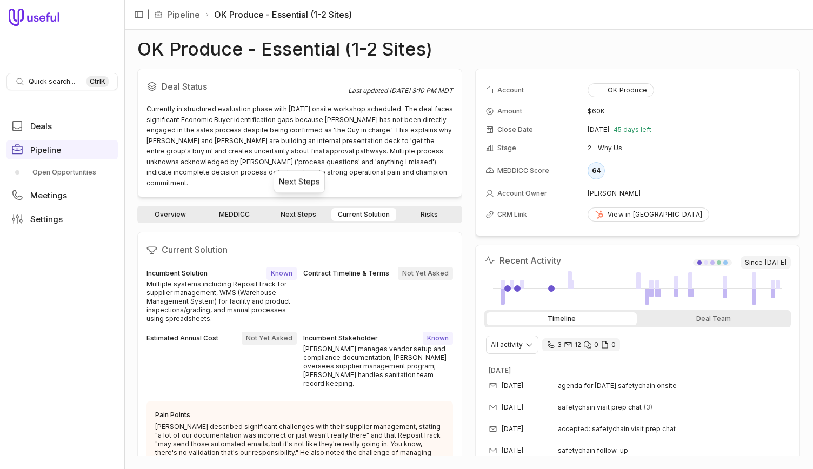  I want to click on div: Incumbent Stakeholder, so click(341, 338).